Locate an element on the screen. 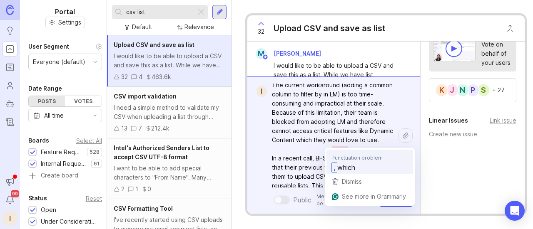  div: S is located at coordinates (483, 90).